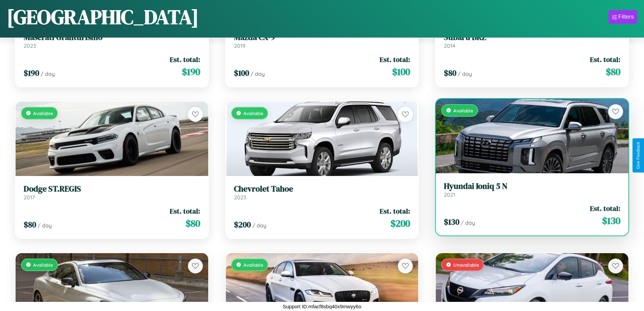 The height and width of the screenshot is (311, 644). Describe the element at coordinates (322, 189) in the screenshot. I see `h3: Chevrolet Tahoe` at that location.